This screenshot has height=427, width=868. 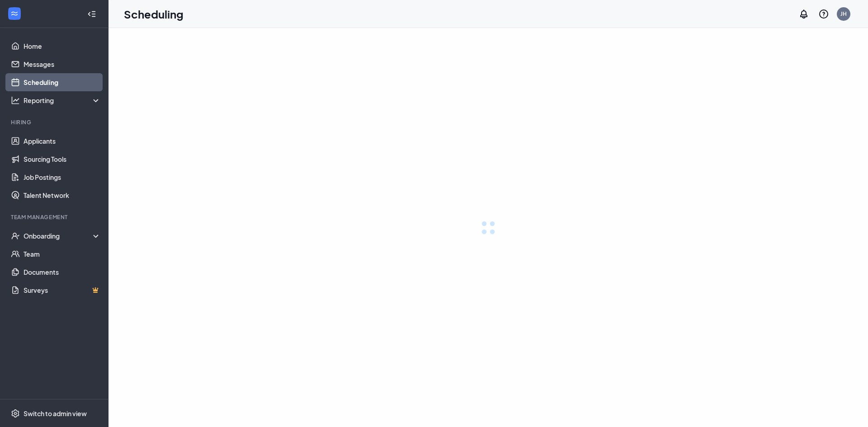 What do you see at coordinates (54, 122) in the screenshot?
I see `div: Hiring` at bounding box center [54, 122].